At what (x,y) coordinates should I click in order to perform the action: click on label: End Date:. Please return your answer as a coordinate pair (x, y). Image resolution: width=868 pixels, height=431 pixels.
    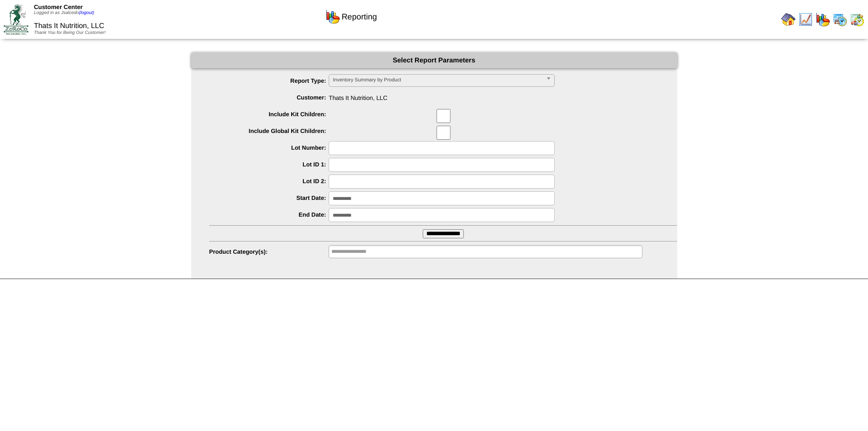
    Looking at the image, I should click on (269, 215).